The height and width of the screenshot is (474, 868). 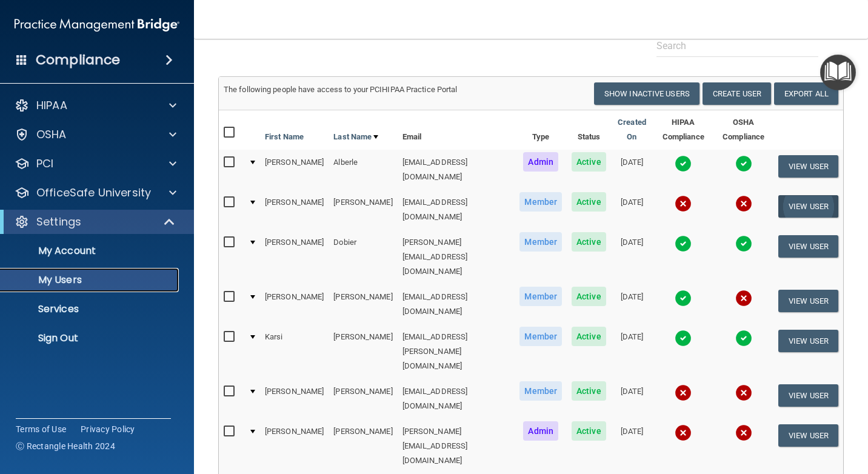 What do you see at coordinates (294, 351) in the screenshot?
I see `td: Karsi` at bounding box center [294, 351].